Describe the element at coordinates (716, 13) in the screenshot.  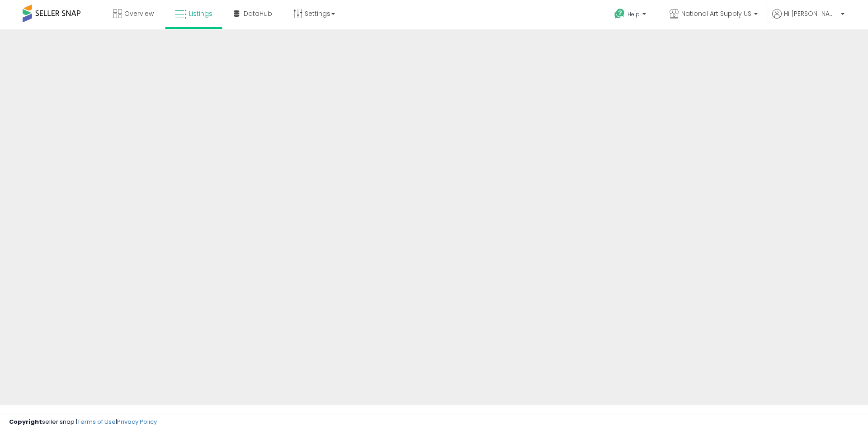
I see `span: National Art Supply US` at that location.